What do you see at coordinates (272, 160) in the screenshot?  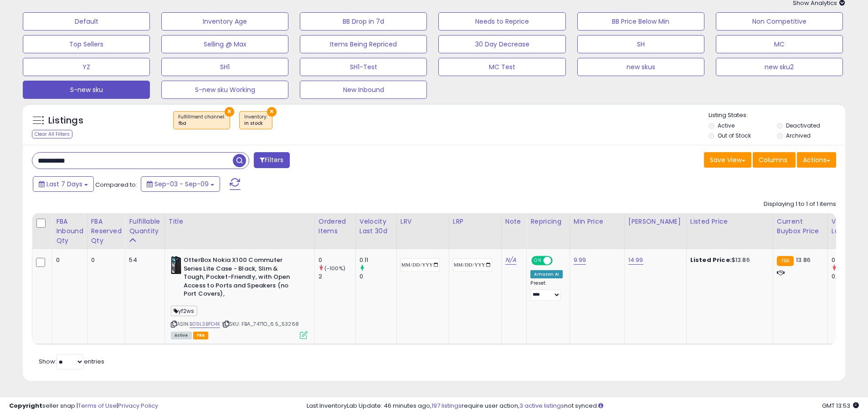 I see `button: Filters` at bounding box center [272, 160].